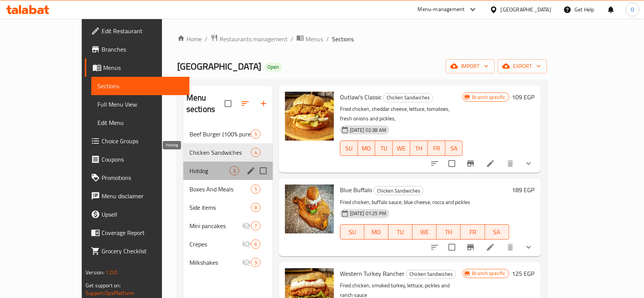  I want to click on span: Edit Menu, so click(140, 123).